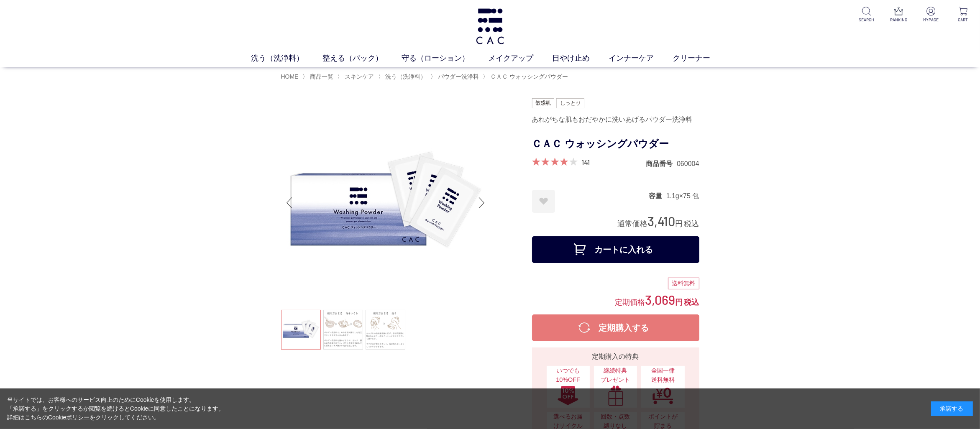 Image resolution: width=980 pixels, height=429 pixels. I want to click on span: 定期価格, so click(631, 302).